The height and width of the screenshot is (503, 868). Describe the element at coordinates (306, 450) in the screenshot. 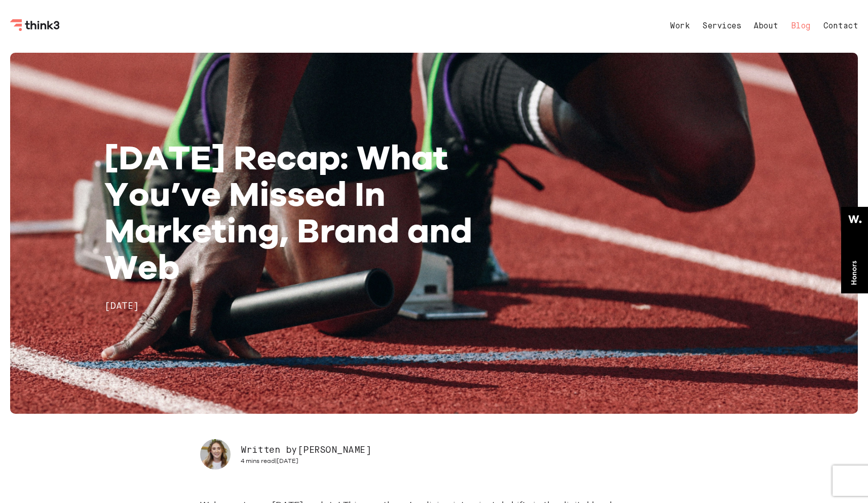

I see `h3: Written by` at that location.